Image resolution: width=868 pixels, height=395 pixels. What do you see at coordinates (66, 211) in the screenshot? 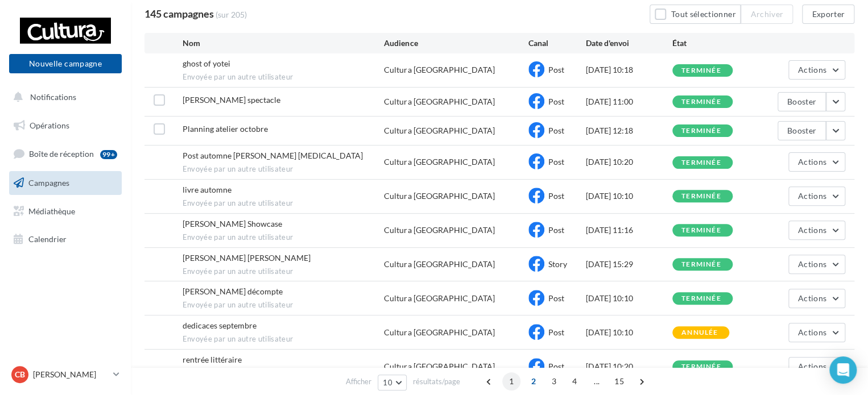
I see `a: Médiathèque` at bounding box center [66, 211].